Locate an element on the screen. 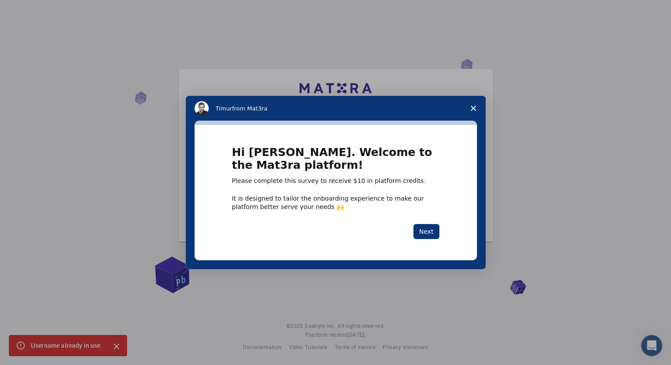  div: It is designed to tailor the onboarding experience to make our platform better serve your needs 🙌 is located at coordinates (336, 202).